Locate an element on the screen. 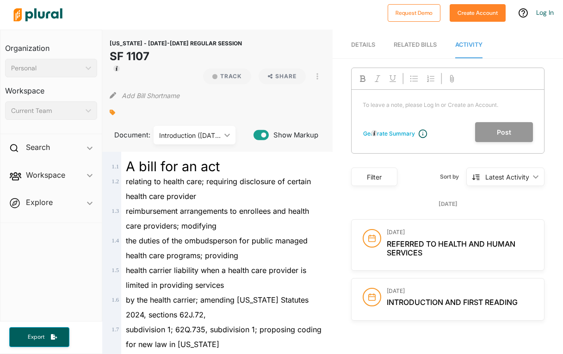  span: health carrier liability when a health care provider is limited in providing services is located at coordinates (216, 278).